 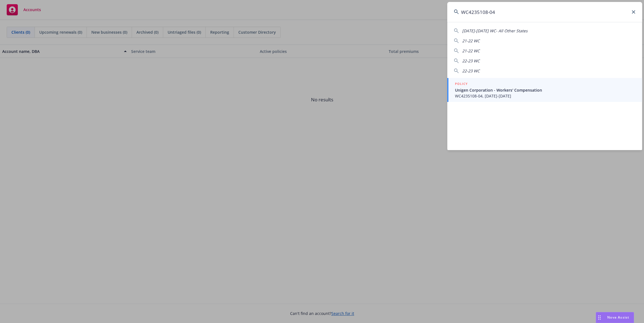 I want to click on h5: POLICY, so click(x=461, y=84).